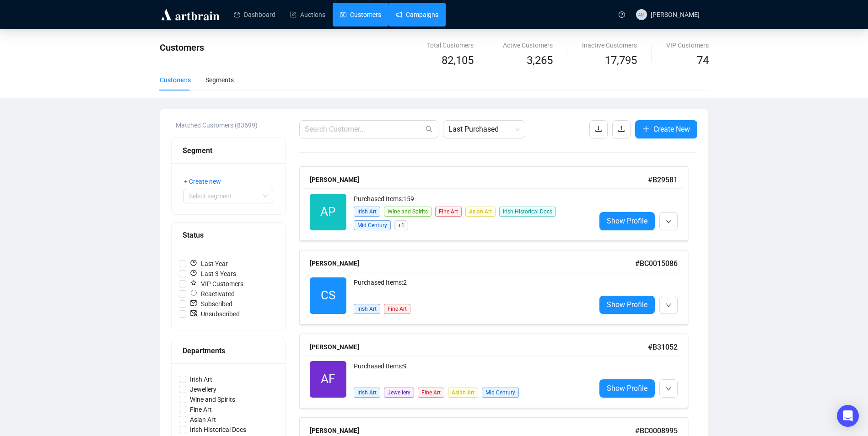 The image size is (868, 436). Describe the element at coordinates (471, 200) in the screenshot. I see `div: Purchased Items: 159` at that location.